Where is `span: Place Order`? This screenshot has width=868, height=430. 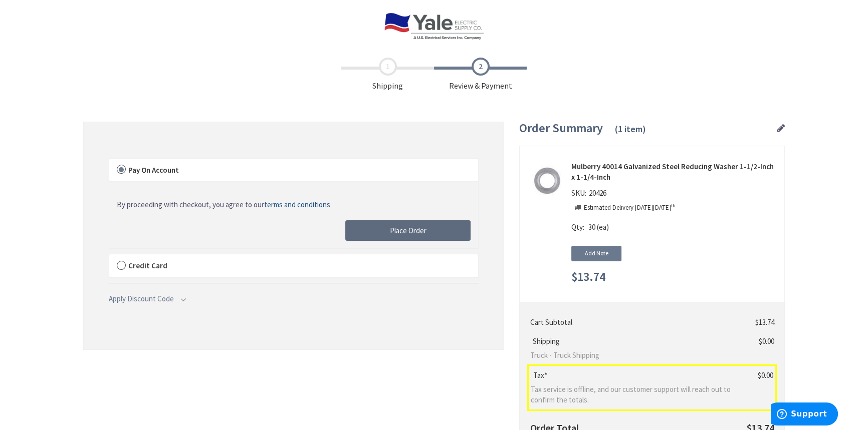
span: Place Order is located at coordinates (408, 230).